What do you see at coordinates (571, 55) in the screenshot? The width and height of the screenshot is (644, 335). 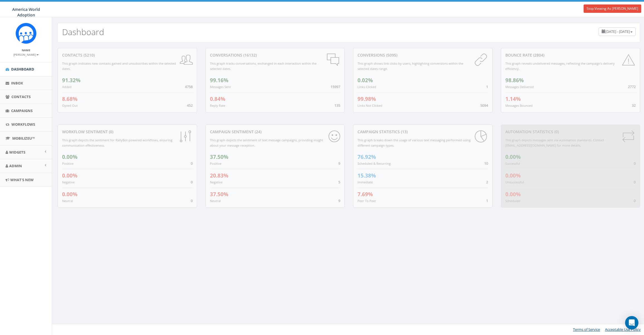 I see `div: Bounce Rate` at bounding box center [571, 55].